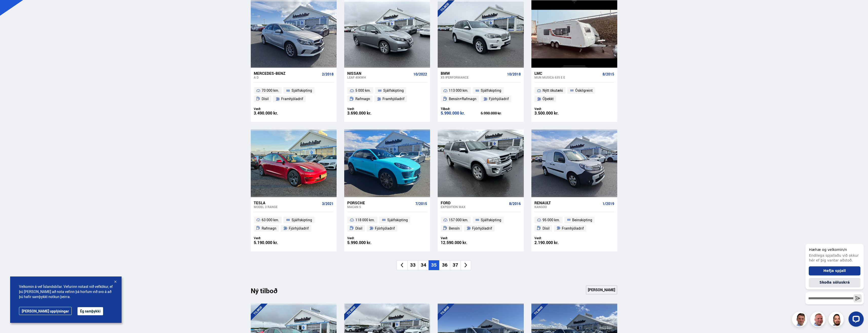  I want to click on div: Leaf 40KWH, so click(379, 77).